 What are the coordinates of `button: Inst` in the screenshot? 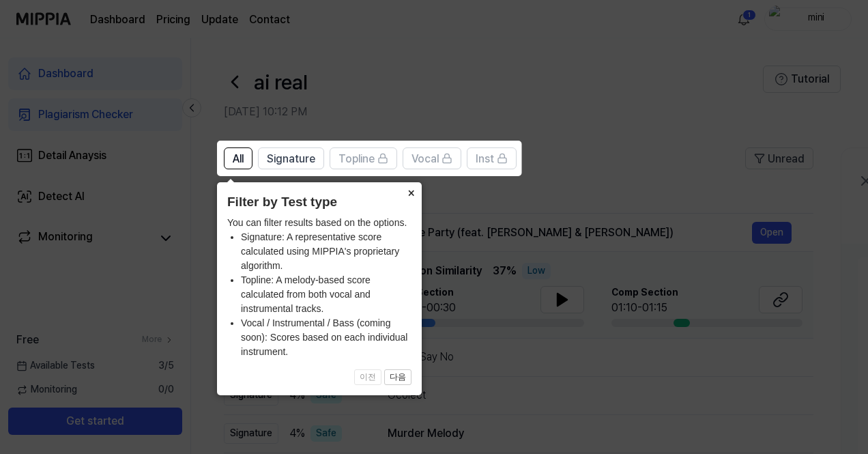 It's located at (491, 158).